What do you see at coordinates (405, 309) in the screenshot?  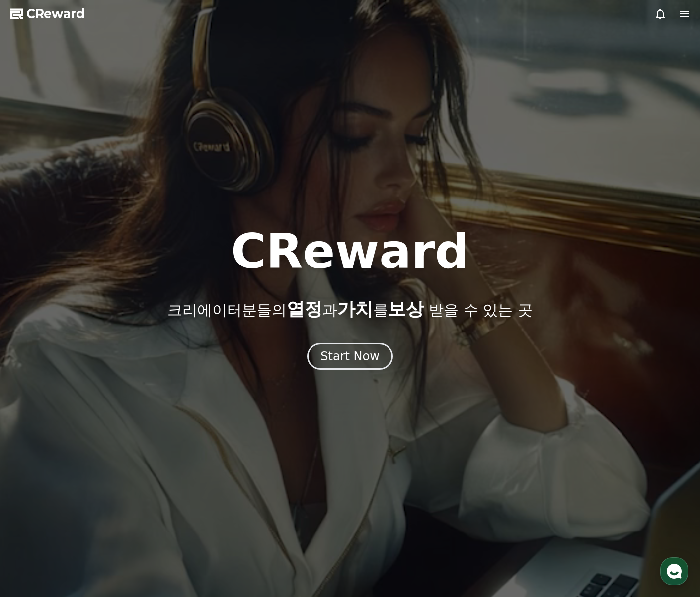 I see `span: 보상` at bounding box center [405, 309].